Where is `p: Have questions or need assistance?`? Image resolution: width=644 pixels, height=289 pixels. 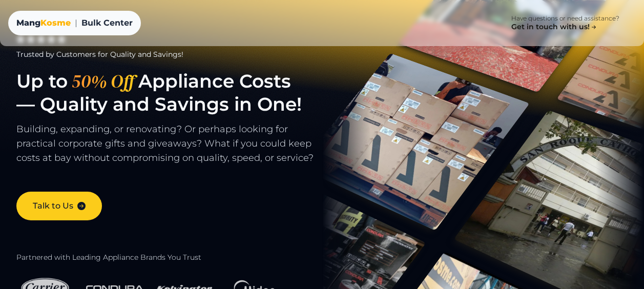
p: Have questions or need assistance? is located at coordinates (565, 18).